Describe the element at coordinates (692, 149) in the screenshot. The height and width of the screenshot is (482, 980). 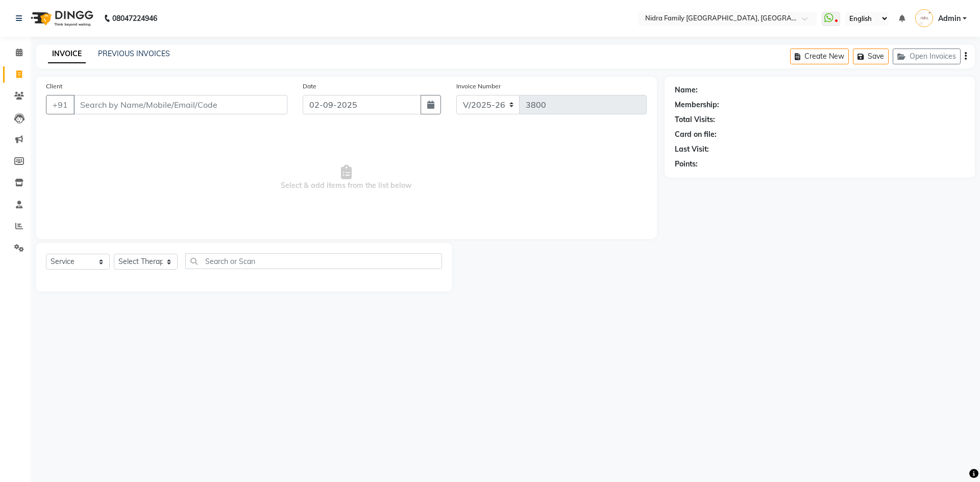
I see `div: Last Visit:` at that location.